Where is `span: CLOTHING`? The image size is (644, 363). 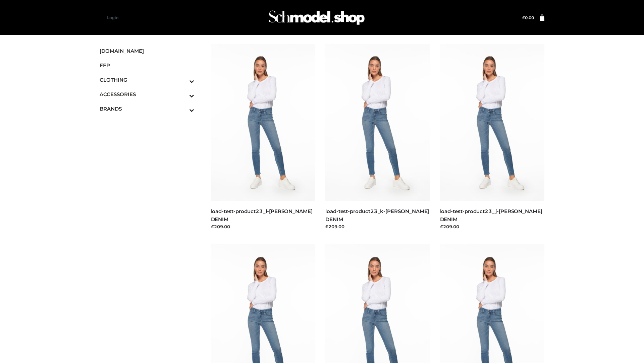 span: CLOTHING is located at coordinates (147, 80).